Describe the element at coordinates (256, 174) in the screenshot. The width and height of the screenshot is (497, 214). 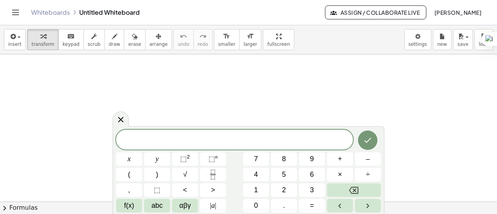
I see `span: 4` at that location.